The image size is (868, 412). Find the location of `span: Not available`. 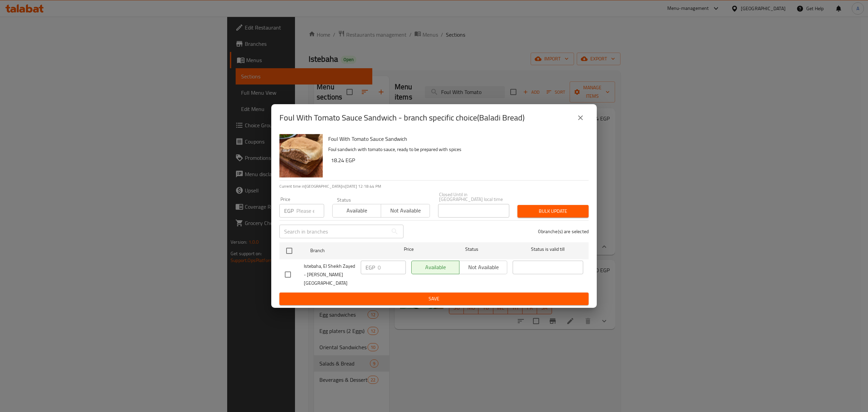

span: Not available is located at coordinates (405, 211).